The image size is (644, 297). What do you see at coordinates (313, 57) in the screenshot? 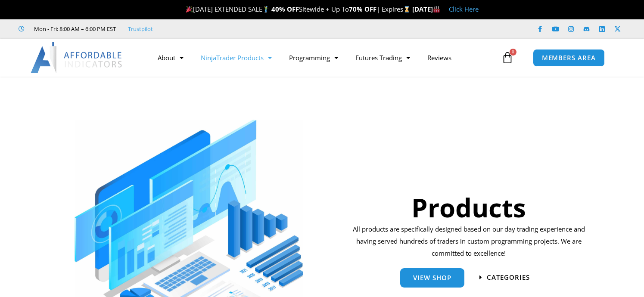
I see `a: Programming` at bounding box center [313, 57].